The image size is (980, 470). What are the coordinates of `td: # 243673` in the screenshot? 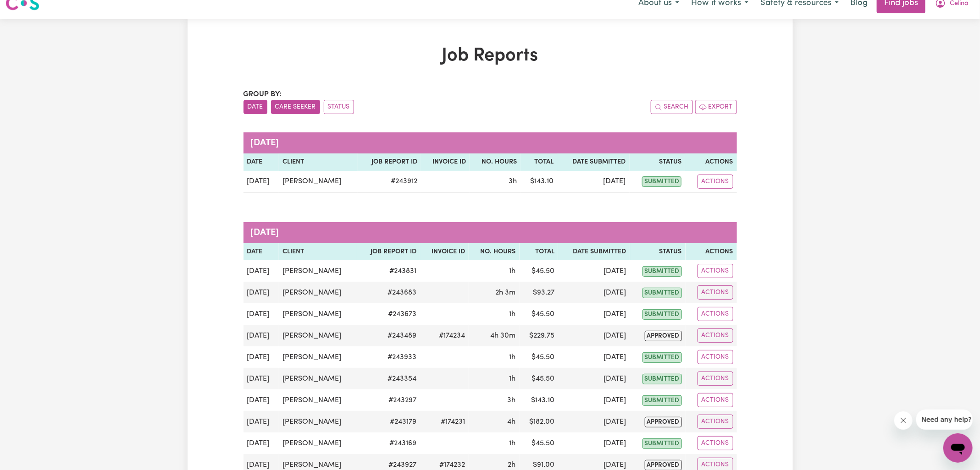 It's located at (389, 314).